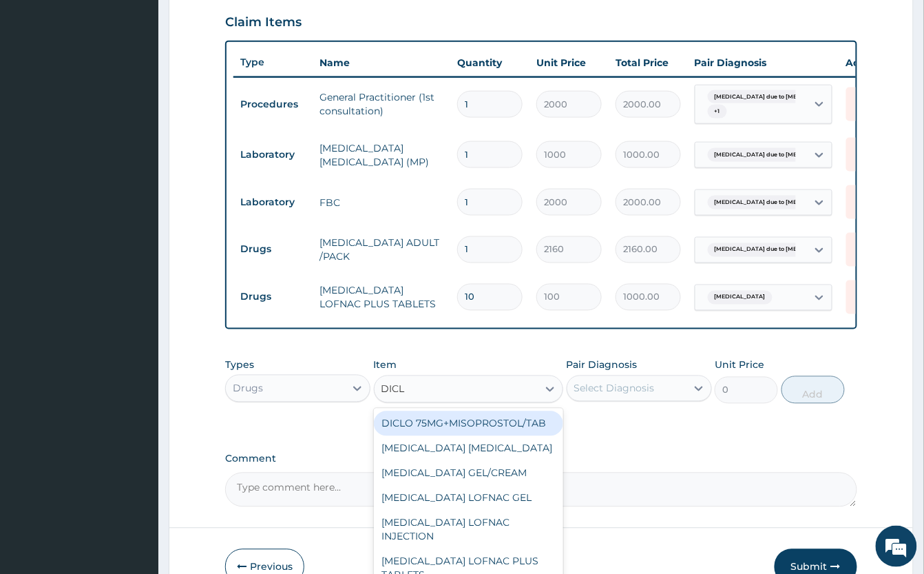 This screenshot has width=924, height=574. What do you see at coordinates (602, 365) in the screenshot?
I see `label: Pair Diagnosis` at bounding box center [602, 365].